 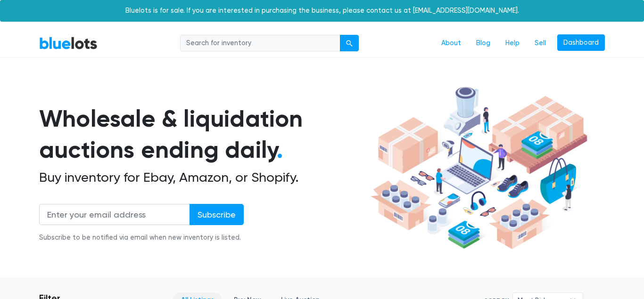 I want to click on input: Enter your email address, so click(x=115, y=214).